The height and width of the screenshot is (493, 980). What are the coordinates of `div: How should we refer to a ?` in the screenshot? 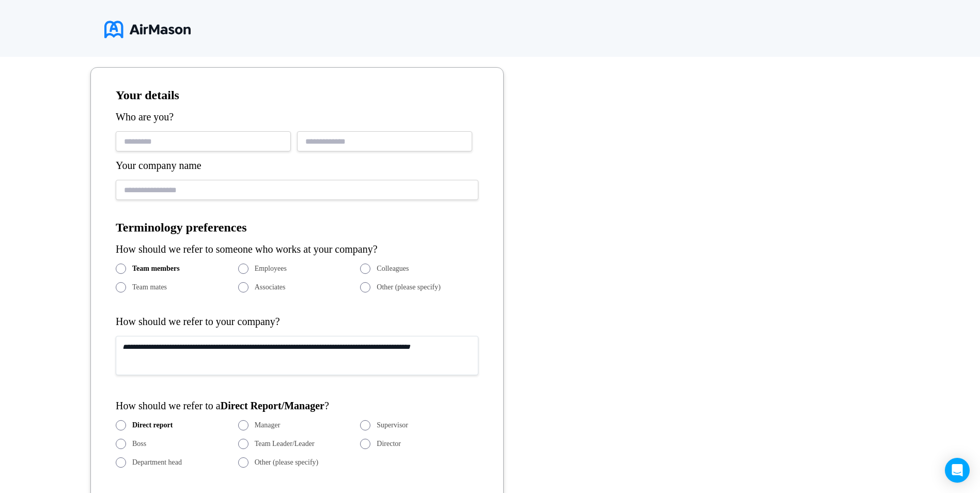 It's located at (297, 405).